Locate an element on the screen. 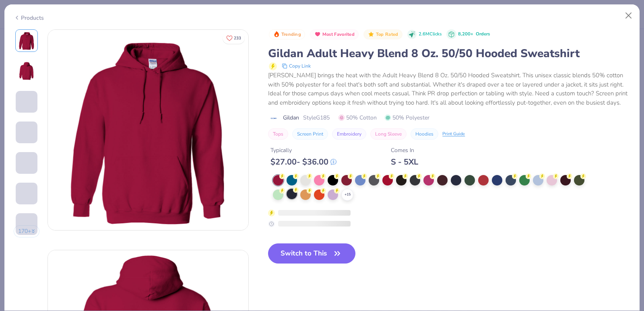 The width and height of the screenshot is (644, 311). span: 233 is located at coordinates (238, 38).